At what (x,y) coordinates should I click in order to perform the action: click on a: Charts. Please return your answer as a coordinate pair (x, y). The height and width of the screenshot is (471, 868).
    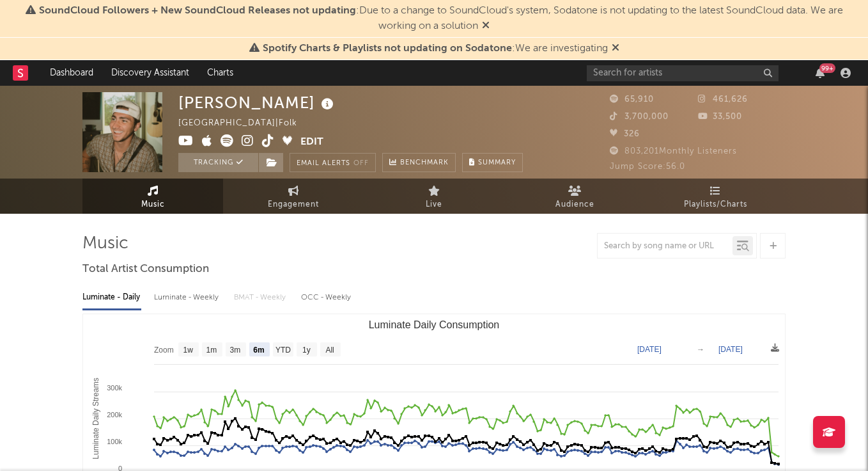
    Looking at the image, I should click on (220, 73).